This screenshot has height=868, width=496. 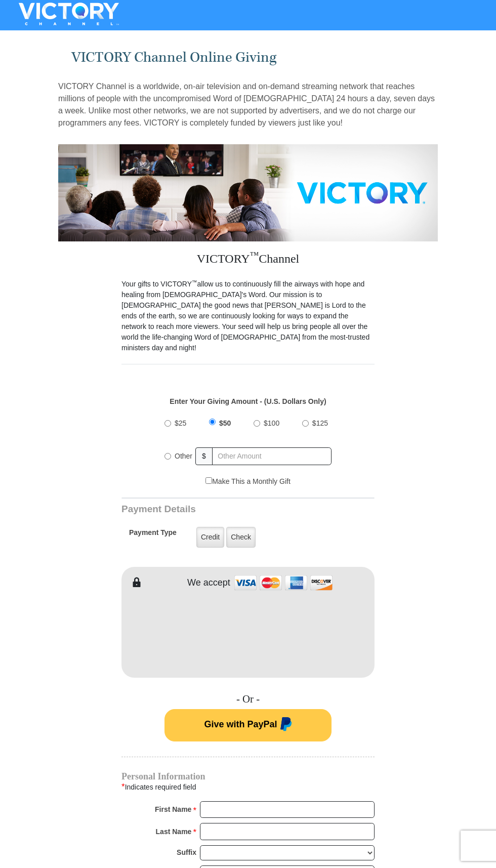 What do you see at coordinates (250, 510) in the screenshot?
I see `h3: Payment Details` at bounding box center [250, 510].